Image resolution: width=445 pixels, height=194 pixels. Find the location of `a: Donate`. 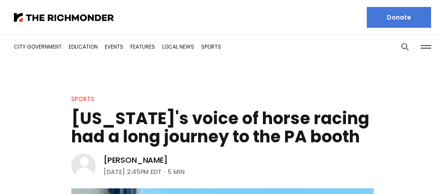

a: Donate is located at coordinates (399, 17).